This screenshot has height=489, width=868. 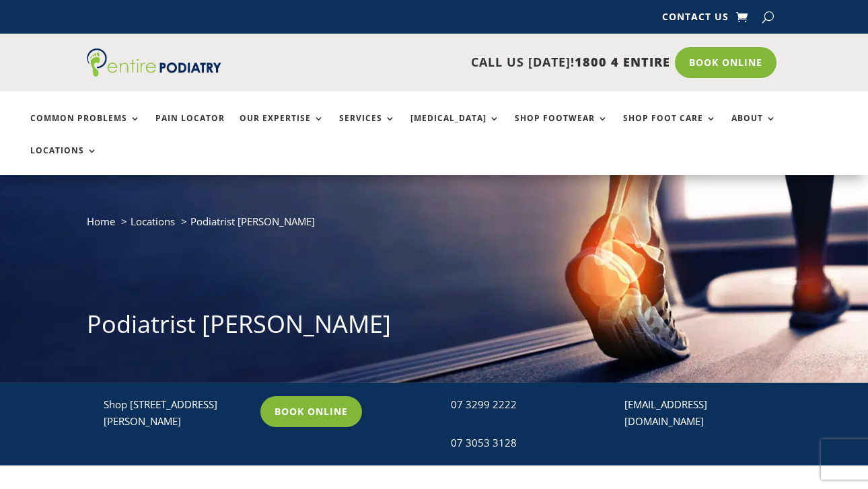 What do you see at coordinates (282, 128) in the screenshot?
I see `a: Our Expertise` at bounding box center [282, 128].